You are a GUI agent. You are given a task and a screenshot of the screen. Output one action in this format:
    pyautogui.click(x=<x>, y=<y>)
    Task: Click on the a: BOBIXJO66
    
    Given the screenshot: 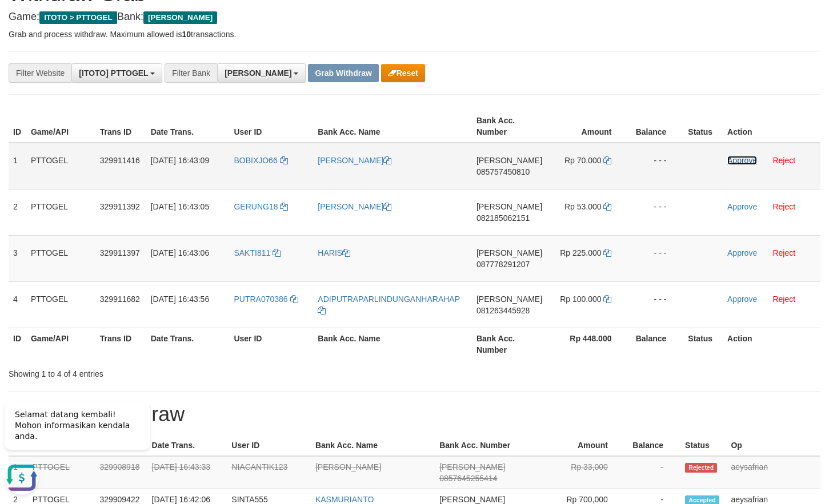 What is the action you would take?
    pyautogui.click(x=261, y=160)
    